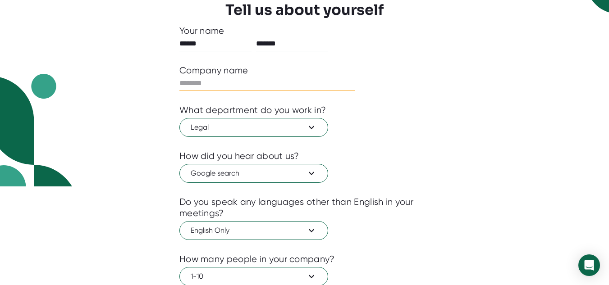 The height and width of the screenshot is (285, 609). I want to click on div: What department do you work in?, so click(252, 110).